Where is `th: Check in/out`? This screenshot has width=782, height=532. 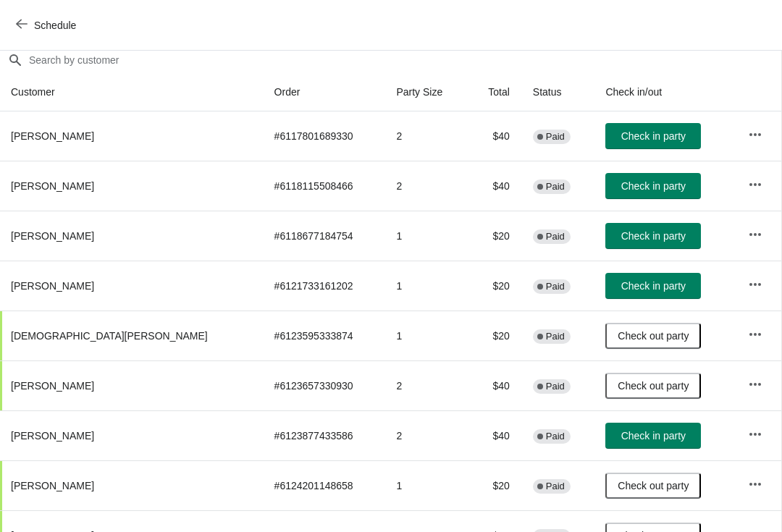 th: Check in/out is located at coordinates (665, 92).